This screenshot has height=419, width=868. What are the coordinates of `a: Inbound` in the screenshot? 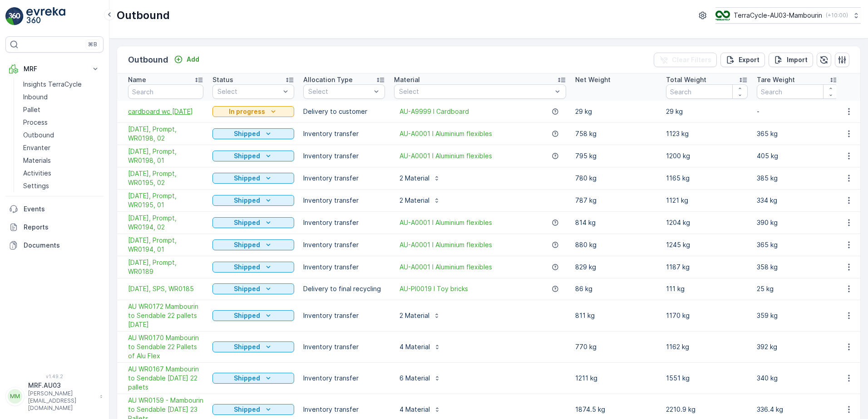 It's located at (61, 97).